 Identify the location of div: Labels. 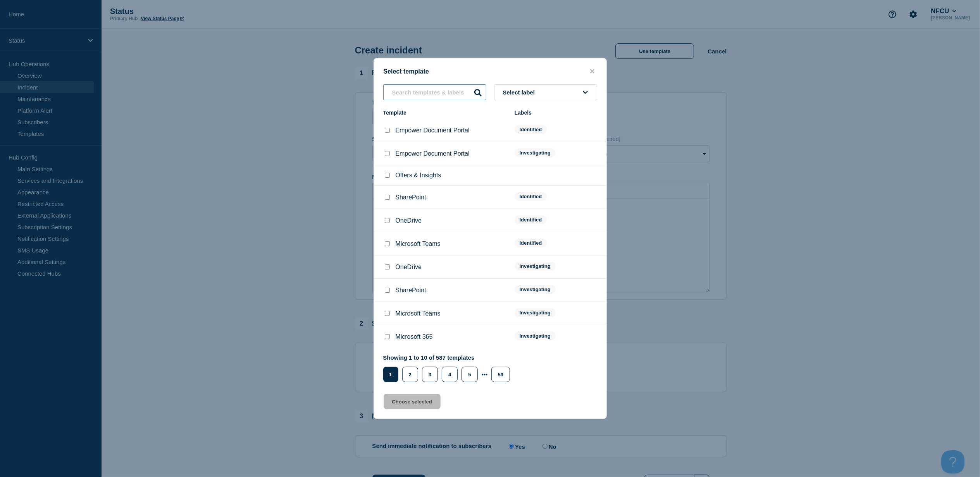
(556, 113).